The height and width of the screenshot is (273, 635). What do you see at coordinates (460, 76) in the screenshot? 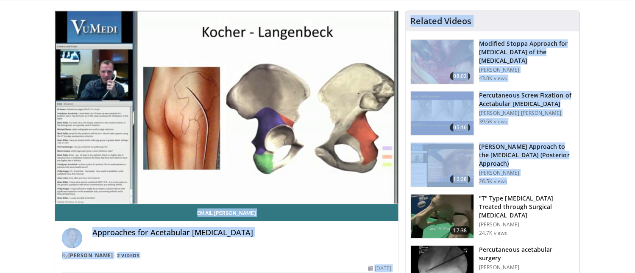
I see `span: 08:02` at bounding box center [460, 76].